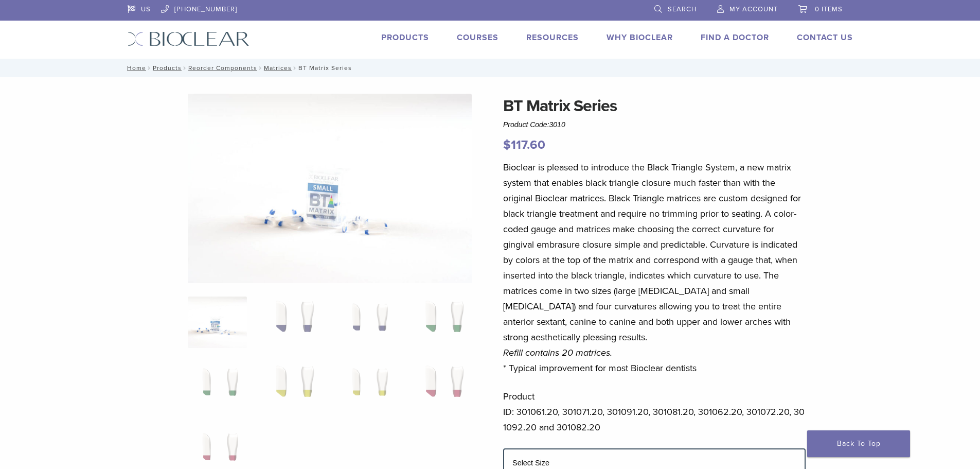 The height and width of the screenshot is (469, 980). Describe the element at coordinates (531, 463) in the screenshot. I see `label: Select Size` at that location.